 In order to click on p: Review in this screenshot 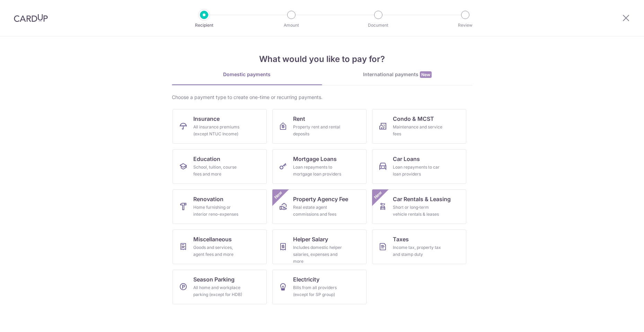, I will do `click(465, 26)`.